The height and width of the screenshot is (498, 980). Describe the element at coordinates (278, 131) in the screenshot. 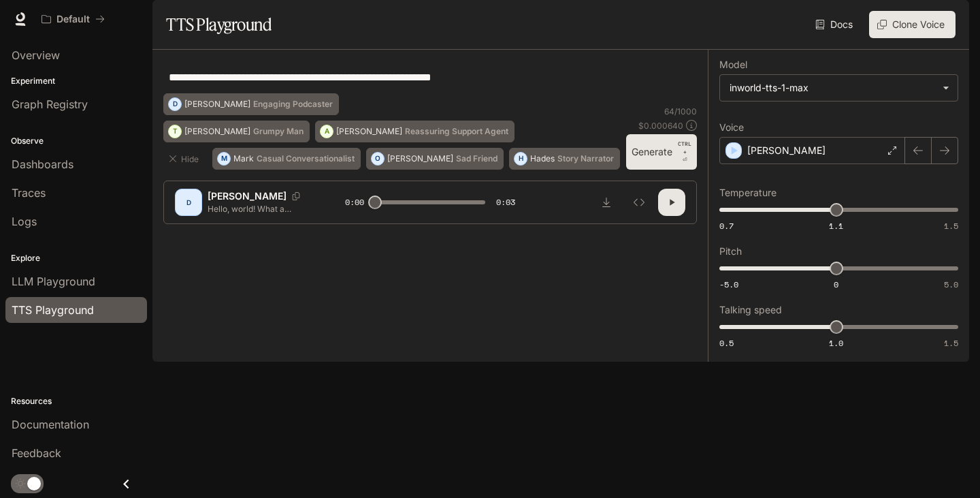

I see `p: Grumpy Man` at that location.